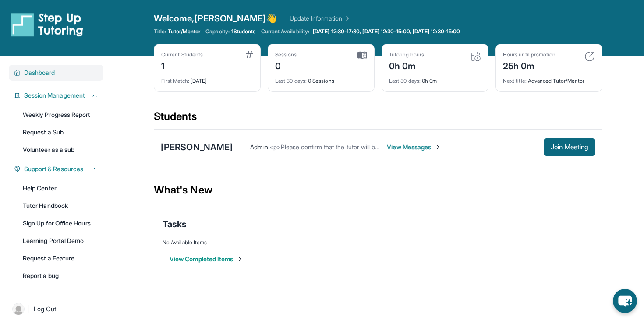 This screenshot has width=644, height=320. What do you see at coordinates (428, 147) in the screenshot?
I see `span: <p>Please confirm that the tutor will be able to attend your first assigned meeting time before j...` at bounding box center [428, 147].